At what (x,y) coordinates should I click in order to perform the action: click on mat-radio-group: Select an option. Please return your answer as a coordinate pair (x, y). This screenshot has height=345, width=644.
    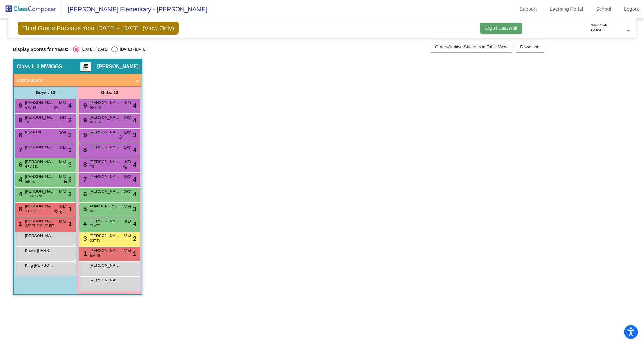
    Looking at the image, I should click on (109, 49).